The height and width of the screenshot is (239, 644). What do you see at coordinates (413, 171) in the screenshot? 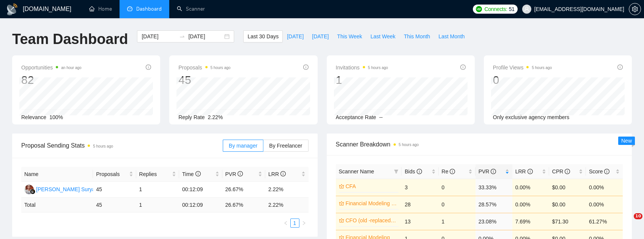
I see `span: Bids` at bounding box center [413, 171].